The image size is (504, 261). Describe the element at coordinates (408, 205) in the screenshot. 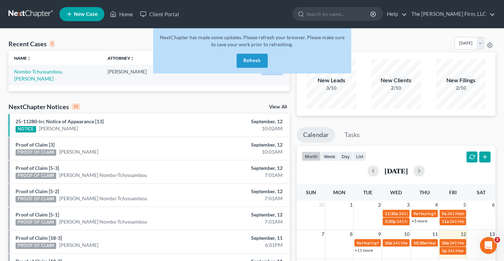

I see `span: 3` at that location.